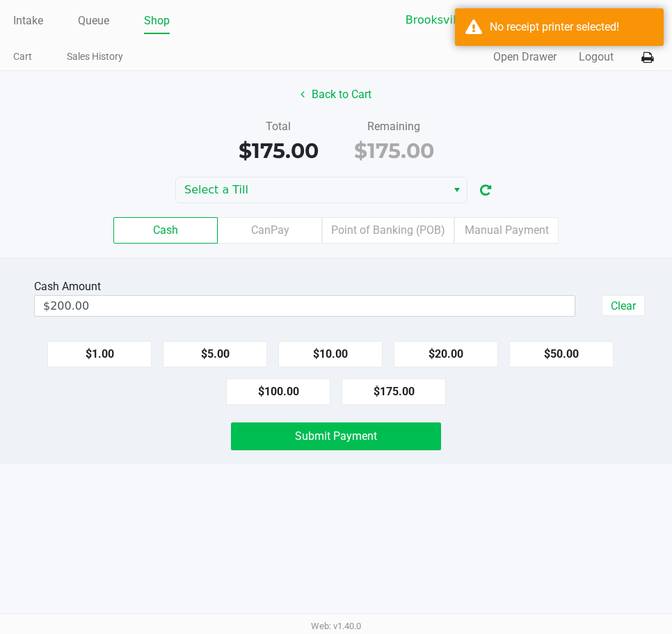 Image resolution: width=672 pixels, height=634 pixels. Describe the element at coordinates (336, 436) in the screenshot. I see `button: Submit Payment` at that location.